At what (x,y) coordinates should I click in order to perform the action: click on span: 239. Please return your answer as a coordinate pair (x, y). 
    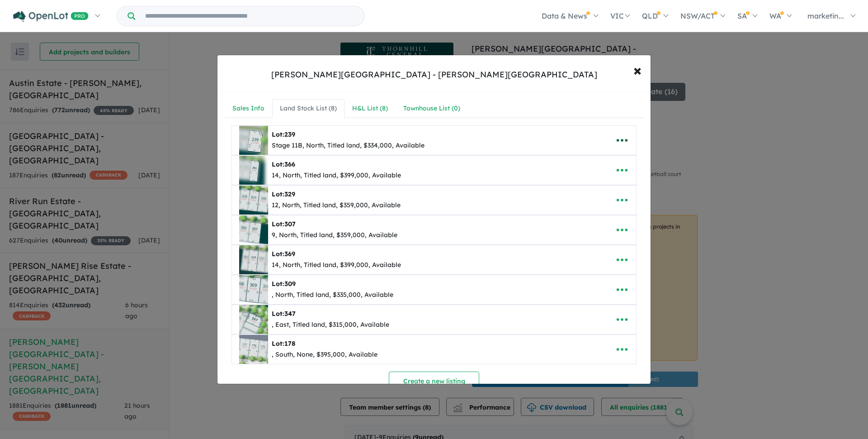
    Looking at the image, I should click on (290, 134).